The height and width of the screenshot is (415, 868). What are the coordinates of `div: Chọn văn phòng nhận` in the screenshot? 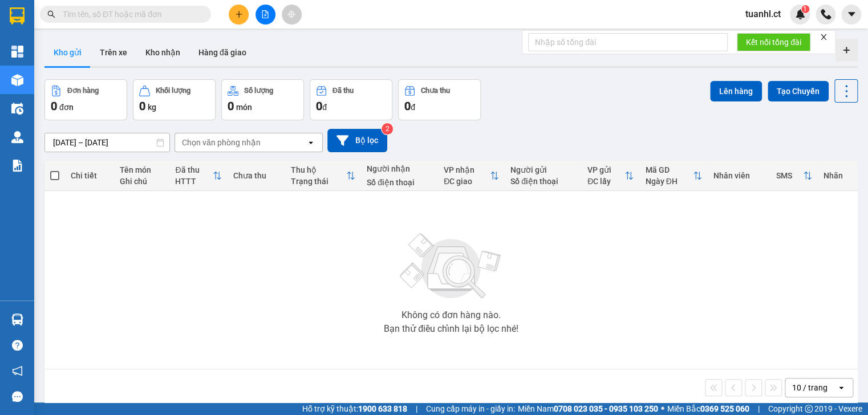 It's located at (221, 143).